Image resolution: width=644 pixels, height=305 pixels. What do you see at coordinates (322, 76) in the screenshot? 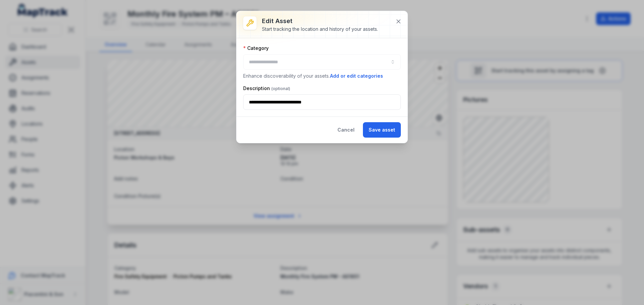
I see `p: Enhance discoverability of your assets.` at bounding box center [322, 76].